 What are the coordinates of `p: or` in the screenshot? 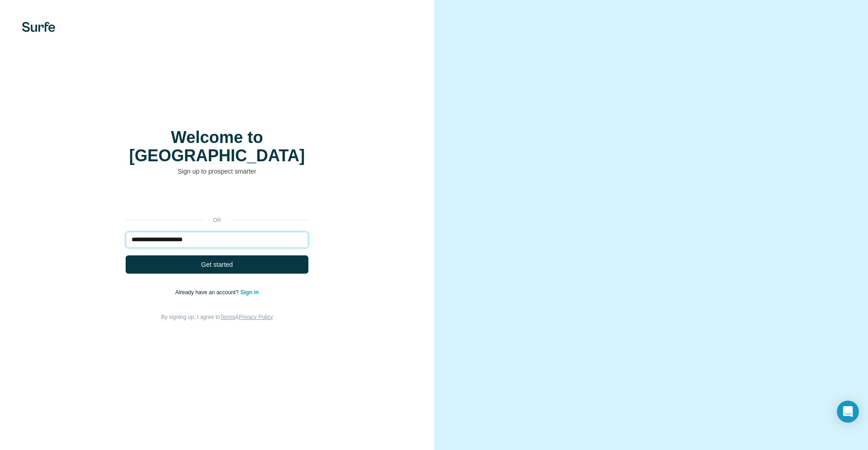 It's located at (217, 220).